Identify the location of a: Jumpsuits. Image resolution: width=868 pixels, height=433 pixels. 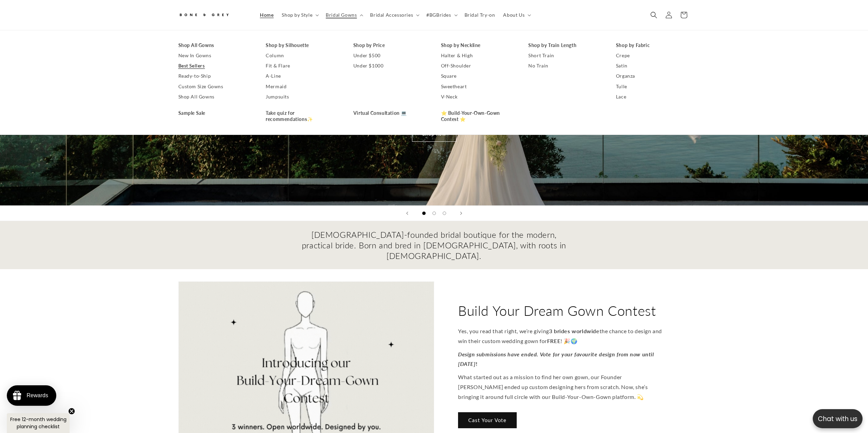
(302, 97).